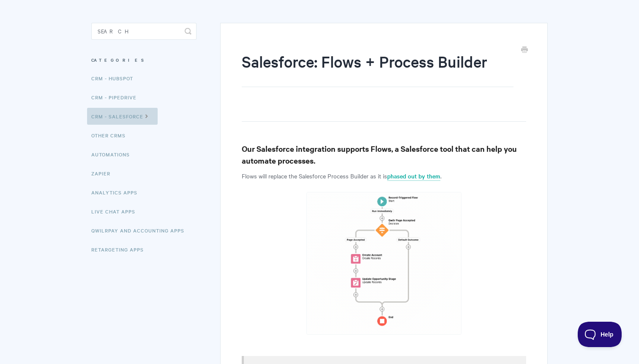 This screenshot has width=639, height=364. Describe the element at coordinates (104, 173) in the screenshot. I see `a: Zapier` at that location.